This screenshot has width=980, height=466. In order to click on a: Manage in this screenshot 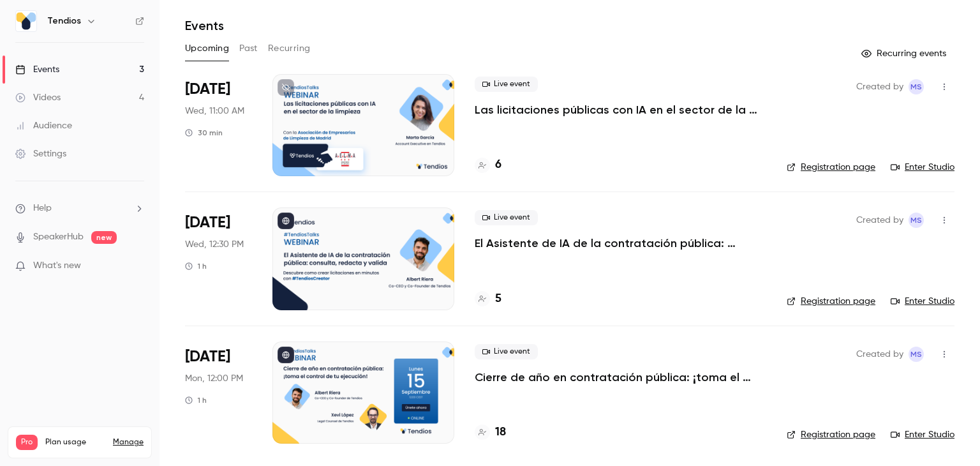, I will do `click(128, 442)`.